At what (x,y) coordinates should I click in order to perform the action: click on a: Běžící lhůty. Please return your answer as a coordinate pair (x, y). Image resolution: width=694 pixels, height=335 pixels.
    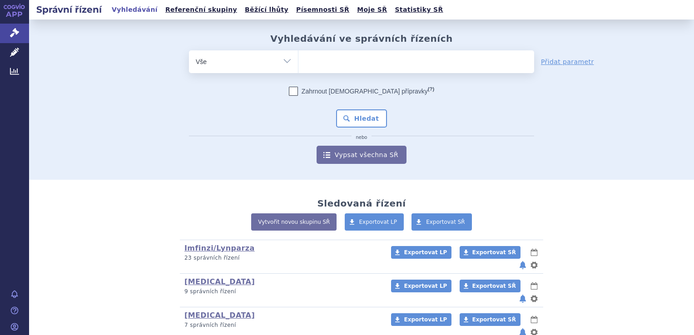
    Looking at the image, I should click on (267, 10).